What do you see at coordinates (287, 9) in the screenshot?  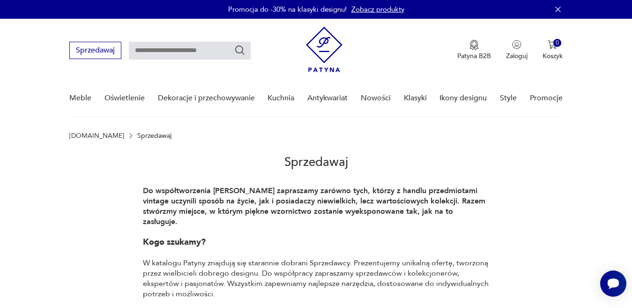 I see `p: Promocja do -30% na klasyki designu!` at bounding box center [287, 9].